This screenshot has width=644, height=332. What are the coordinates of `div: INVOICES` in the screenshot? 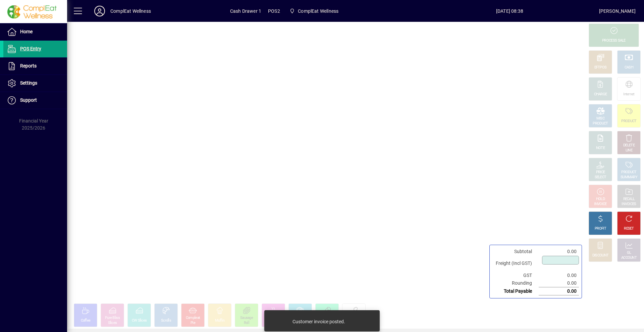 It's located at (629, 204).